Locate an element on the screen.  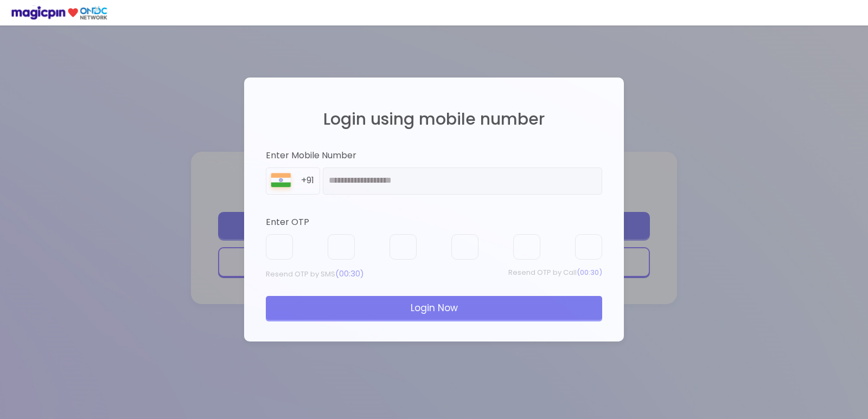
div: Enter Mobile Number is located at coordinates (434, 156).